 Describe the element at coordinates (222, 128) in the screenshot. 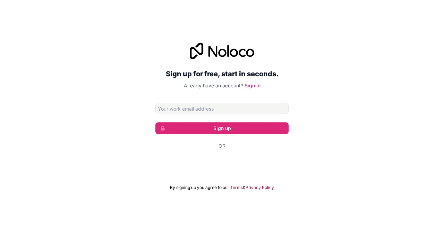

I see `button: Sign up` at that location.